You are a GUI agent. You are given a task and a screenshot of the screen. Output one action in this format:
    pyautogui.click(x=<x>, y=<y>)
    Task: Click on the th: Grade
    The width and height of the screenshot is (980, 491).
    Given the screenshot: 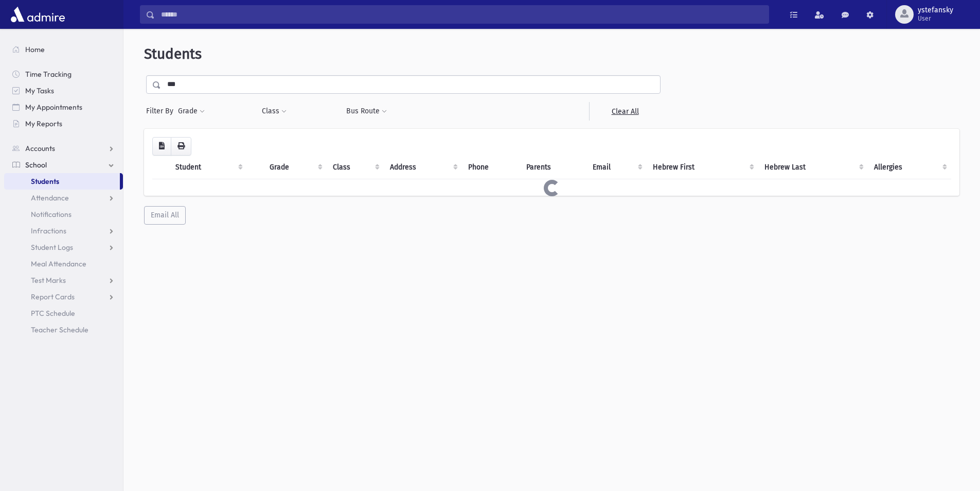 What is the action you would take?
    pyautogui.click(x=295, y=167)
    